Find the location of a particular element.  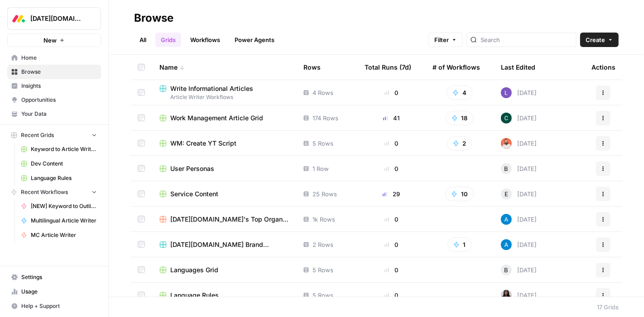

div: Actions is located at coordinates (603, 67).